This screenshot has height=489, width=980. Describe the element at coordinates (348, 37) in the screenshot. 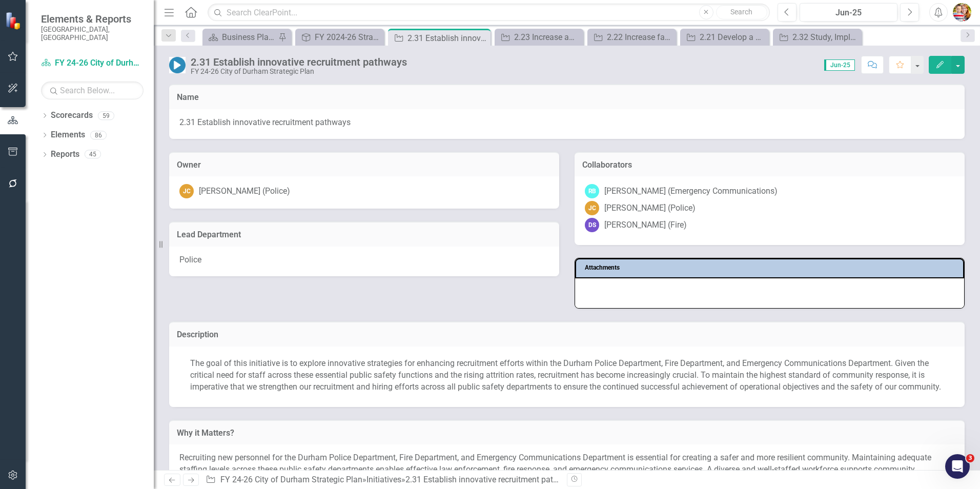

I see `div: FY 2024-26 Strategic Plan` at that location.